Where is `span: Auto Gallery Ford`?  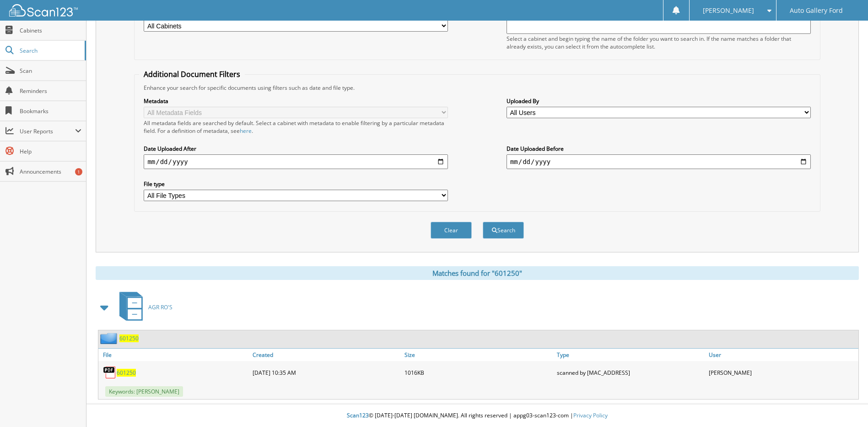 span: Auto Gallery Ford is located at coordinates (817, 11).